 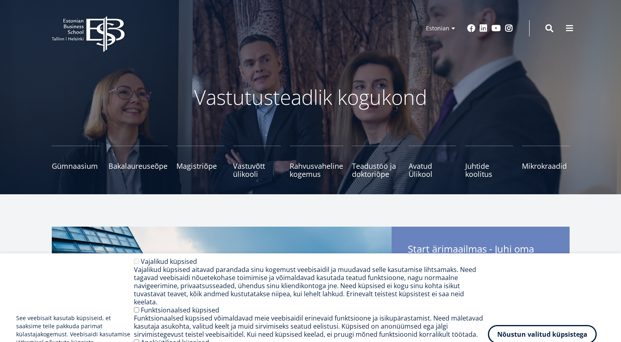 I want to click on span: Gümnaasium, so click(x=76, y=166).